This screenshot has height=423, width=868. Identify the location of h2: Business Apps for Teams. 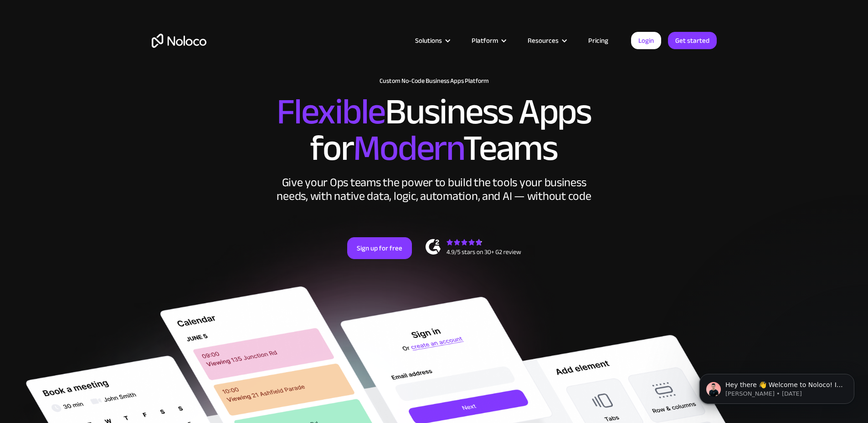
(434, 130).